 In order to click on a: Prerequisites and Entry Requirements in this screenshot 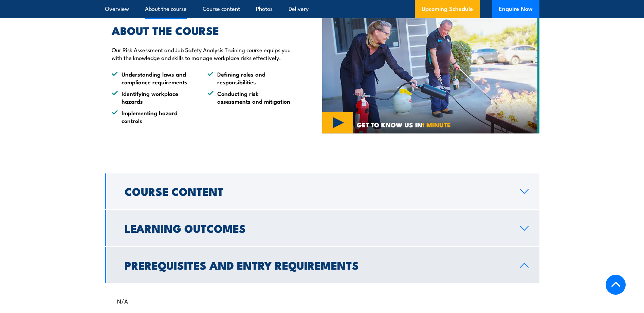, I will do `click(322, 265)`.